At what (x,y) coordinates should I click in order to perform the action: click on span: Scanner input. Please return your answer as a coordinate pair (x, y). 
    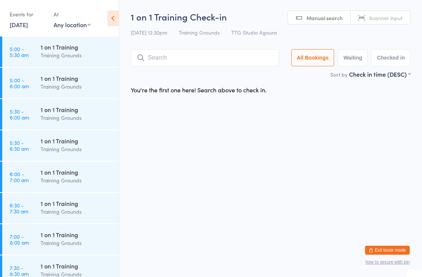
    Looking at the image, I should click on (386, 18).